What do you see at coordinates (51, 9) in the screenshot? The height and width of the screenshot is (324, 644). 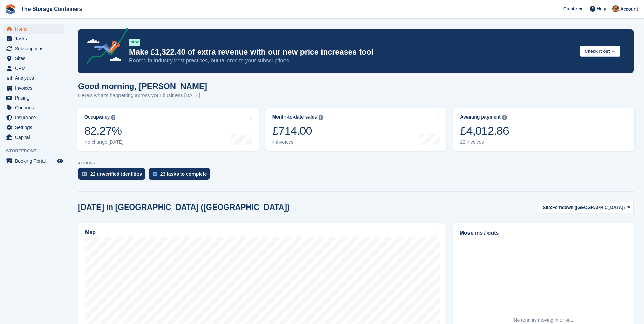 I see `a: The Storage Containers` at bounding box center [51, 9].